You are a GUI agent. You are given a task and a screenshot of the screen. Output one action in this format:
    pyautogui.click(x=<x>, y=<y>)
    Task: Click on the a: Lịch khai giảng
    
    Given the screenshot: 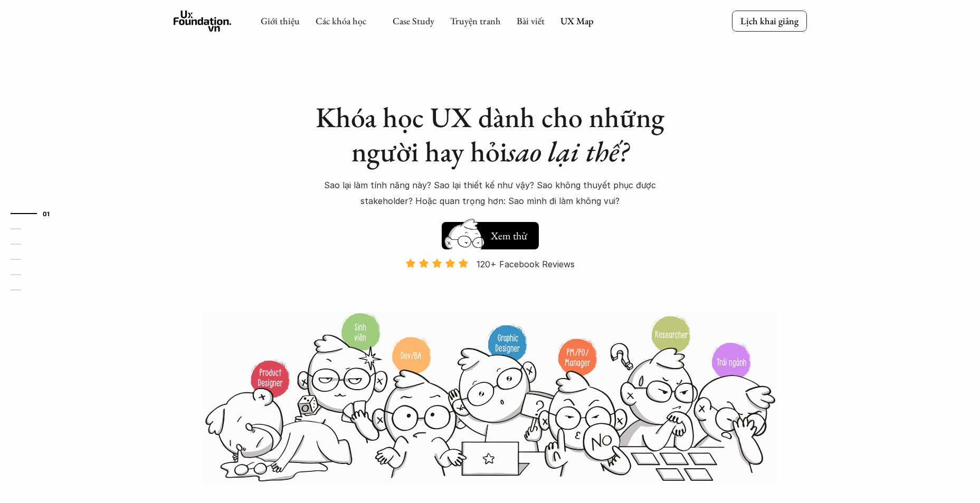 What is the action you would take?
    pyautogui.click(x=769, y=21)
    